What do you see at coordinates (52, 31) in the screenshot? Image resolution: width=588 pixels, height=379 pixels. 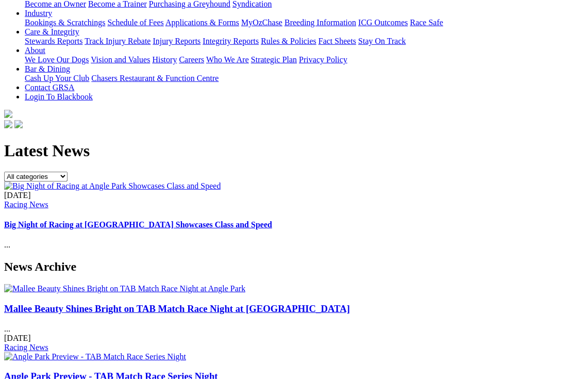 I see `a: Care & Integrity` at bounding box center [52, 31].